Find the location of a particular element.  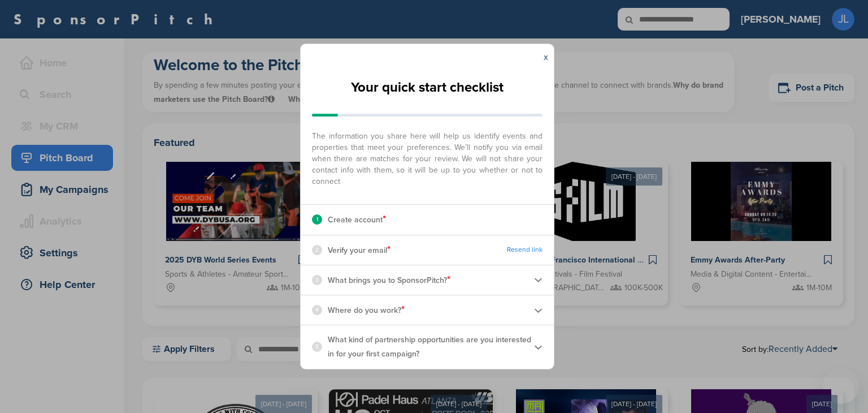

div: 1 is located at coordinates (317, 220).